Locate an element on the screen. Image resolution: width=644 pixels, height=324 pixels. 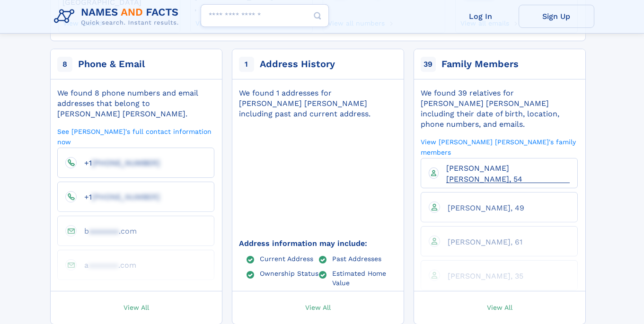
span: 39 is located at coordinates (428, 64).